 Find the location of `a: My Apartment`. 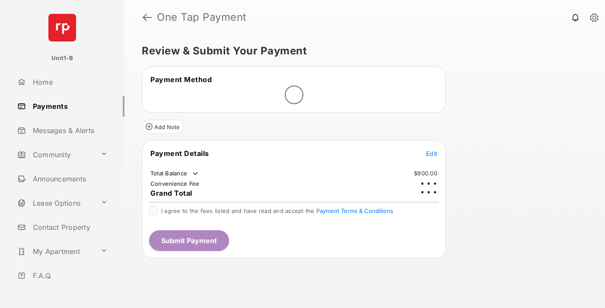

a: My Apartment is located at coordinates (55, 252).